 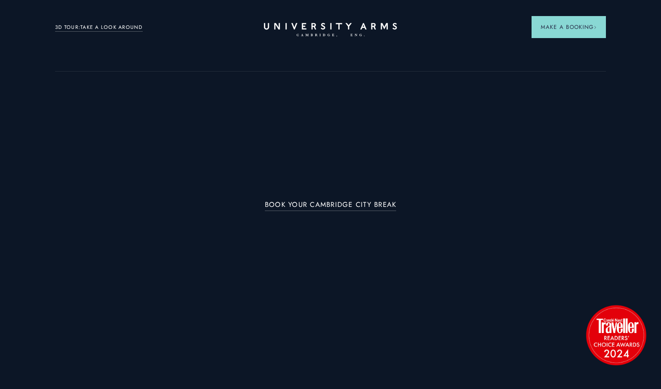 I want to click on a: BOOK YOUR CAMBRIDGE CITY BREAK, so click(x=331, y=206).